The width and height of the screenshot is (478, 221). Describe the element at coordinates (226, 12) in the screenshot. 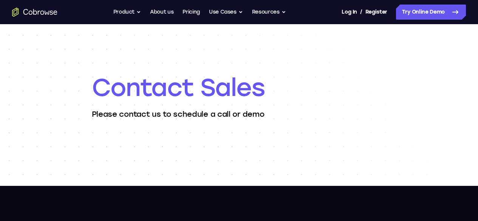

I see `button: Use Cases` at that location.